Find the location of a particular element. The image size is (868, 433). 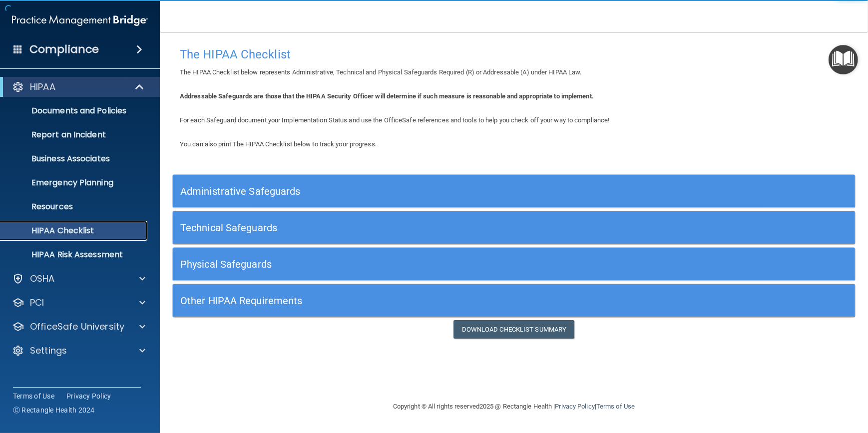

h5: Physical Safeguards is located at coordinates (428, 265).